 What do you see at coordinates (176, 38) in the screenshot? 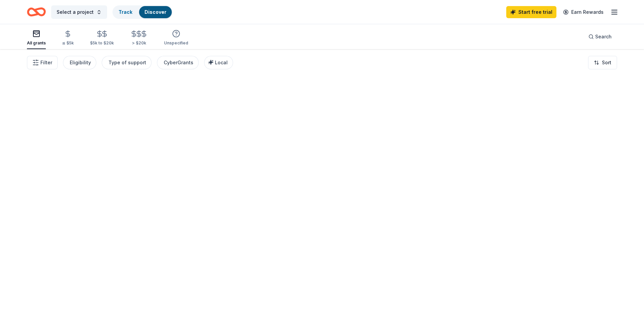
I see `button: Unspecified` at bounding box center [176, 38].